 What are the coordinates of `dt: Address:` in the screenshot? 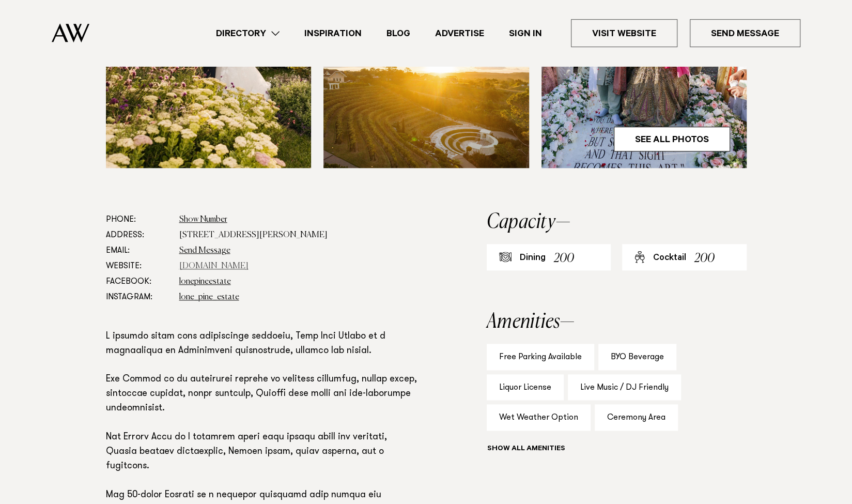 It's located at (139, 235).